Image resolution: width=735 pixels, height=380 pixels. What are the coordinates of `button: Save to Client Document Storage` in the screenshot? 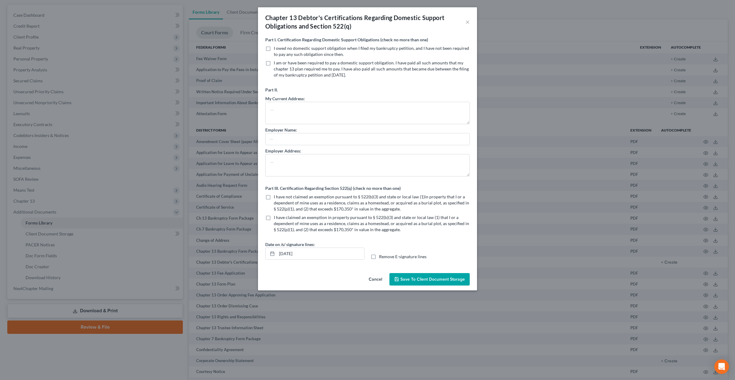 It's located at (429, 280).